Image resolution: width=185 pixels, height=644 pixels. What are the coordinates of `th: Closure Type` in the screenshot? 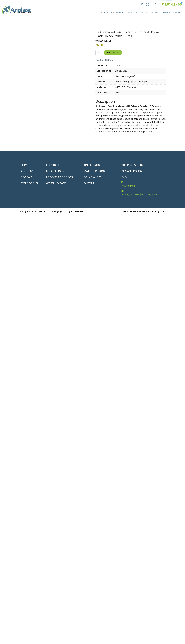 It's located at (105, 71).